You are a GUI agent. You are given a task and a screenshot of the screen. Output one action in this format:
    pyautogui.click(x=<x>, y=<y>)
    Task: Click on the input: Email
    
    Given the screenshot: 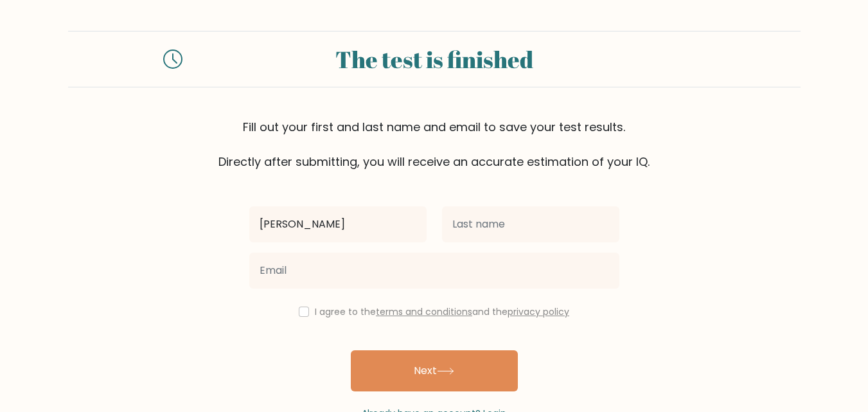 What is the action you would take?
    pyautogui.click(x=434, y=271)
    